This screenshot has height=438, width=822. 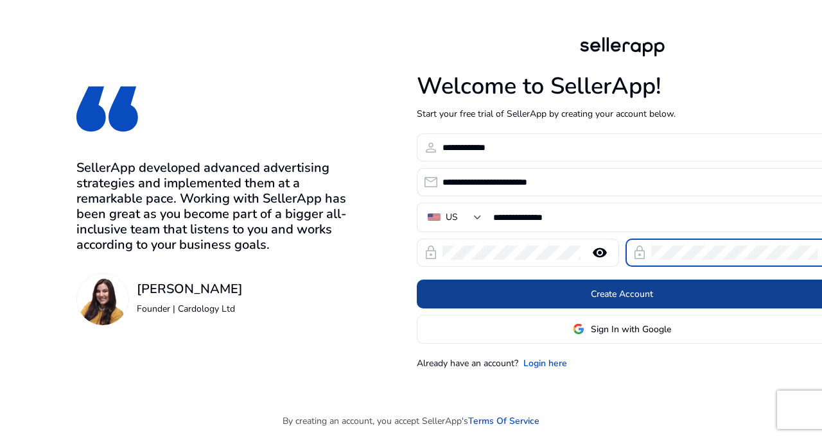 What do you see at coordinates (451, 218) in the screenshot?
I see `div: US` at bounding box center [451, 218].